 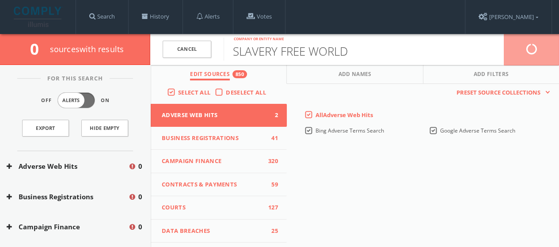 What do you see at coordinates (272, 208) in the screenshot?
I see `span: 127` at bounding box center [272, 208].